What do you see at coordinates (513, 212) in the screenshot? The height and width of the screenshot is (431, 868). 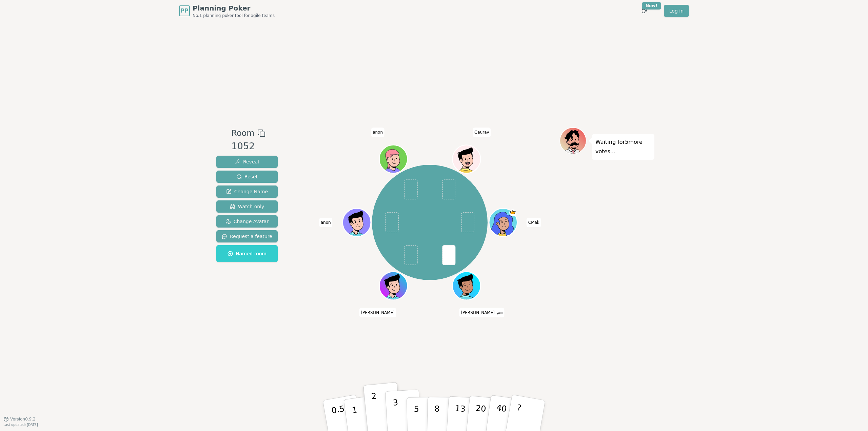 I see `span: CMak is the host` at bounding box center [513, 212].